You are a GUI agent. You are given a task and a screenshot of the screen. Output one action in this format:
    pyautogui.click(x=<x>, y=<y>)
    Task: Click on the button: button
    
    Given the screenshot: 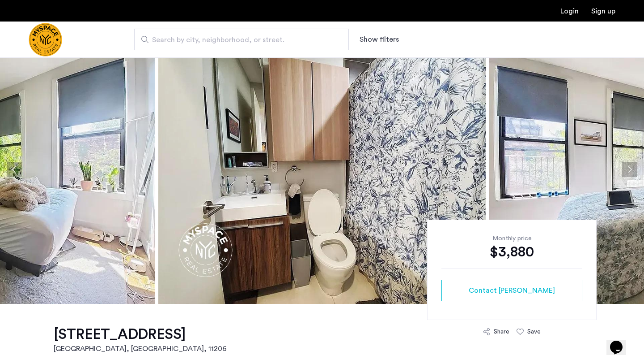 What is the action you would take?
    pyautogui.click(x=512, y=290)
    